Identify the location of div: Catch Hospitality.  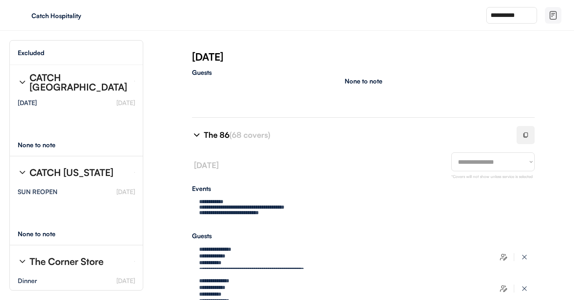
(81, 16).